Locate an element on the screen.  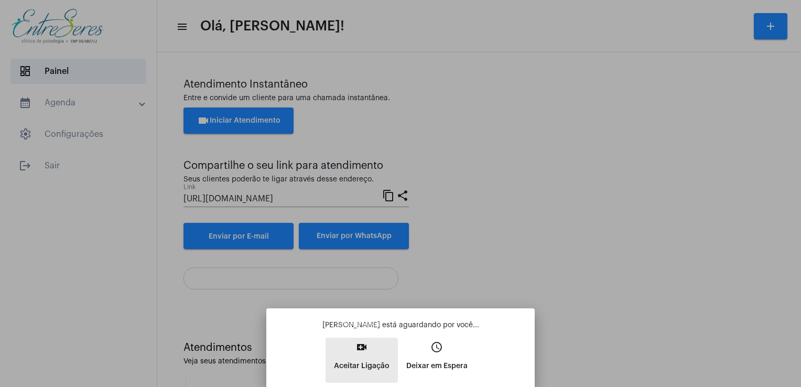
button: Deixar em Espera is located at coordinates (437, 360).